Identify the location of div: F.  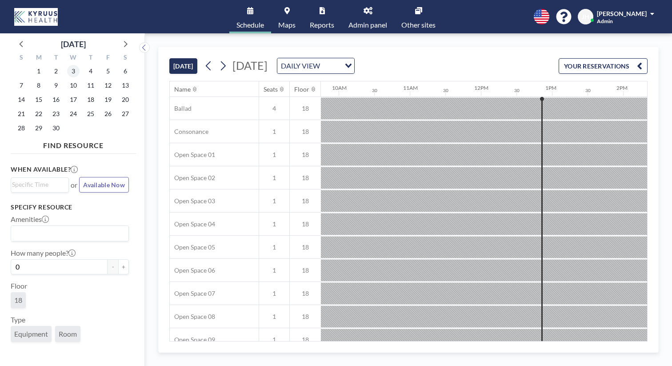
(108, 58).